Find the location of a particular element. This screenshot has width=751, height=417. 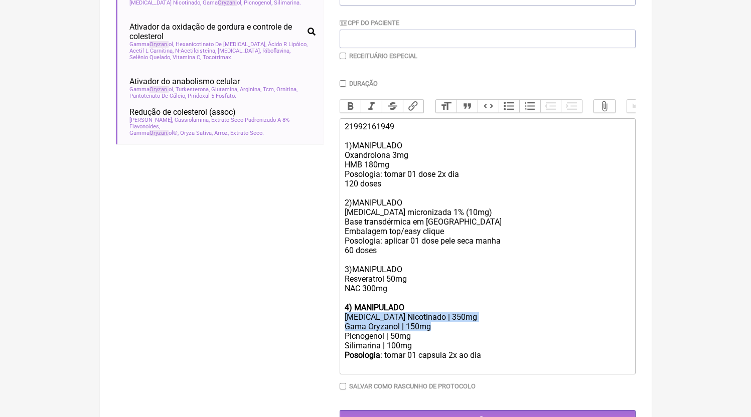

label: CPF do Paciente is located at coordinates (370, 23).